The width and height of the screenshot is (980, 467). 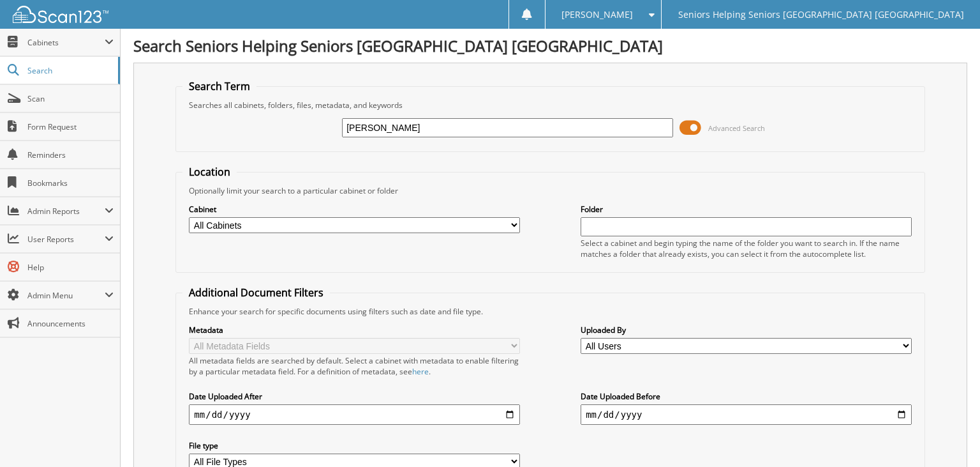 I want to click on span: Help, so click(x=70, y=267).